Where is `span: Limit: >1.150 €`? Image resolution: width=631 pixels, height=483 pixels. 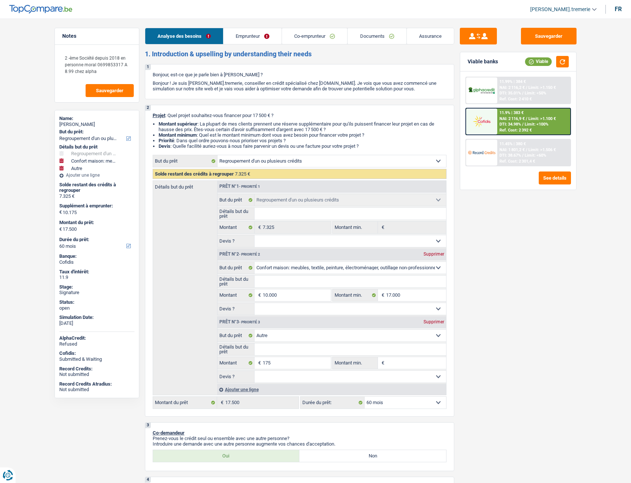
span: Limit: >1.150 € is located at coordinates (542, 87).